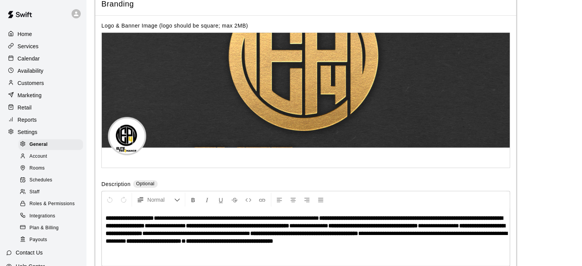 This screenshot has width=582, height=266. What do you see at coordinates (43, 132) in the screenshot?
I see `a: Settings` at bounding box center [43, 132].